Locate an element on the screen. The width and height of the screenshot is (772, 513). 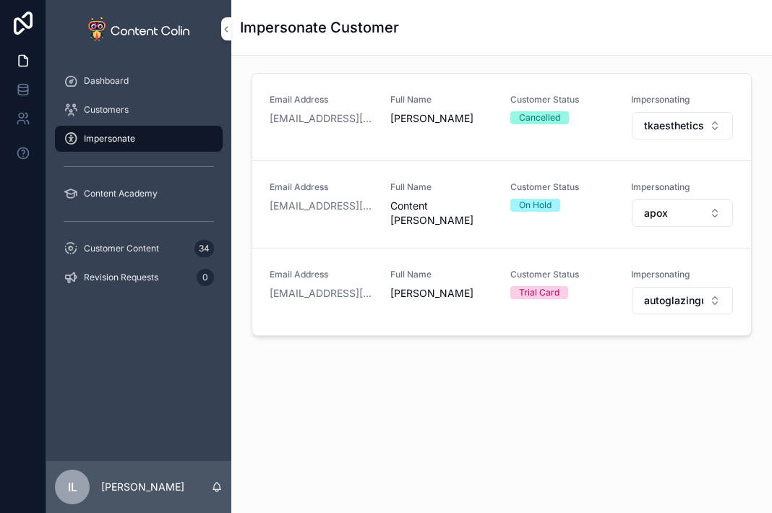
img: App logo is located at coordinates (139, 29).